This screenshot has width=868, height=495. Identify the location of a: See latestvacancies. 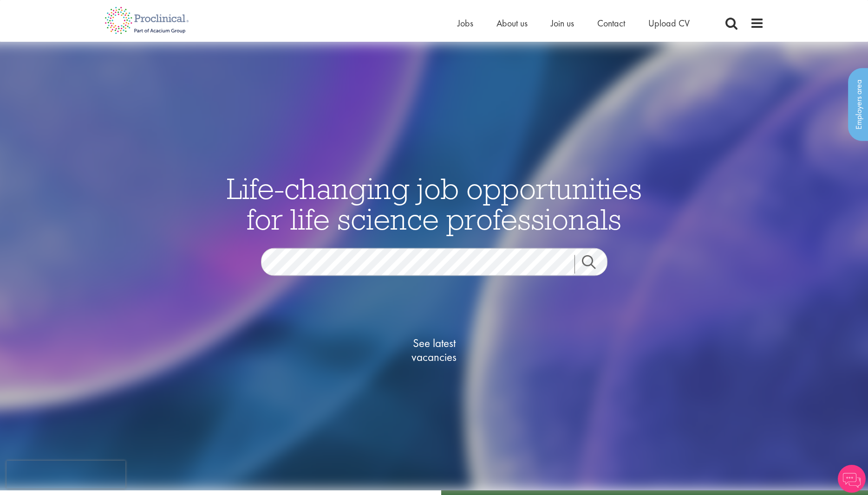
(434, 350).